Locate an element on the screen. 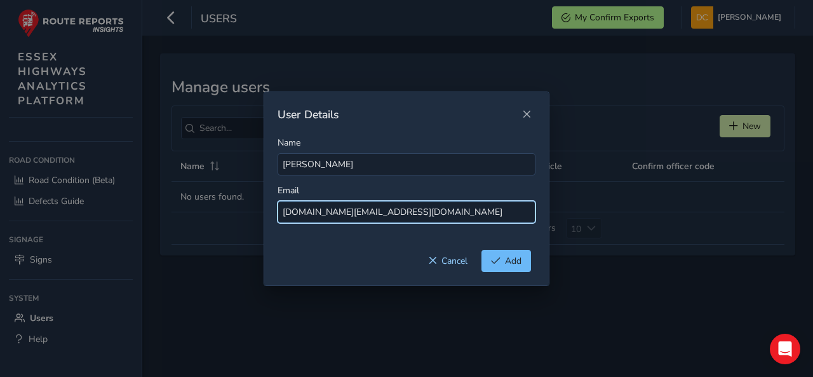 Image resolution: width=813 pixels, height=377 pixels. button: Add is located at coordinates (506, 260).